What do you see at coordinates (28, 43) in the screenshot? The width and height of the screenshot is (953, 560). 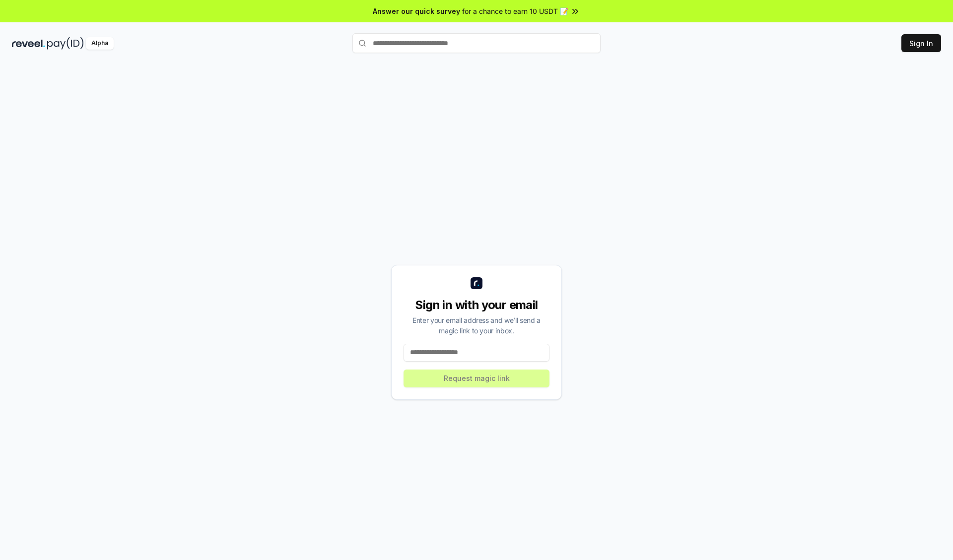 I see `img: reveel_dark` at bounding box center [28, 43].